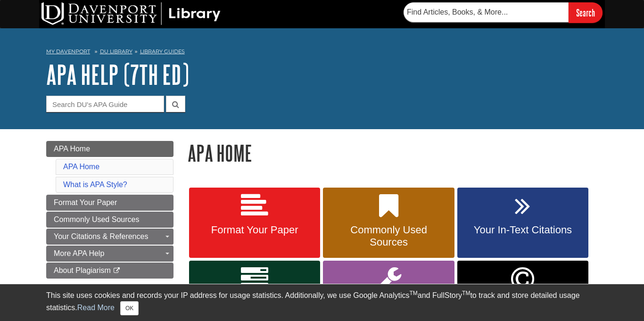  I want to click on a: DU Library, so click(116, 51).